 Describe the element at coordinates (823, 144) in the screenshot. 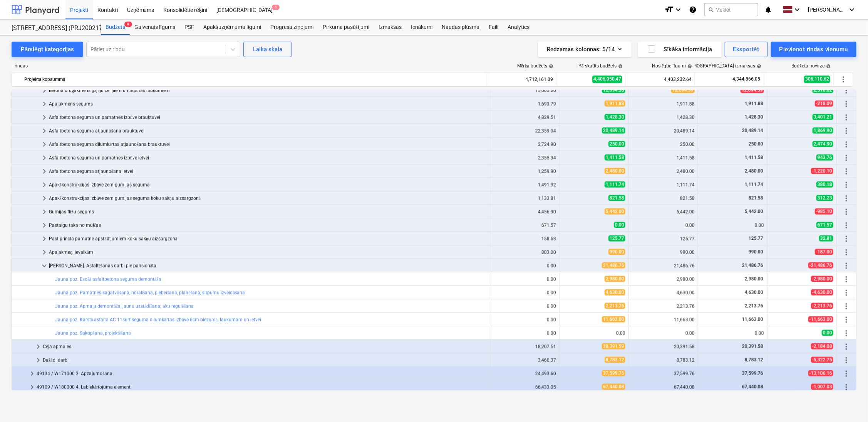

I see `span: 2,474.90` at that location.